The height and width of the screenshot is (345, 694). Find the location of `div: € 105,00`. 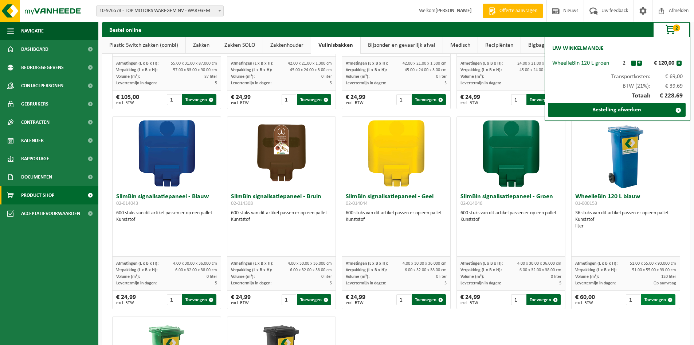

div: € 105,00 is located at coordinates (128, 100).